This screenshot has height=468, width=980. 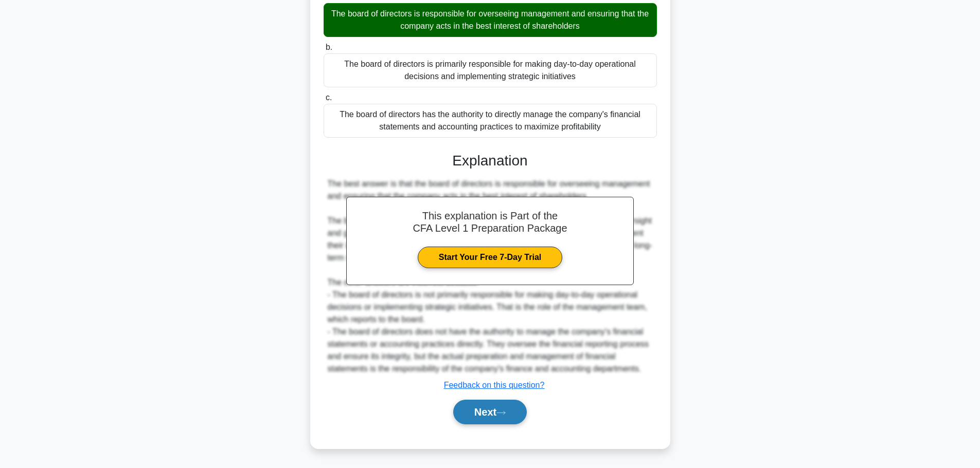 What do you see at coordinates (490, 257) in the screenshot?
I see `a: Start Your Free 7-Day Trial` at bounding box center [490, 257].